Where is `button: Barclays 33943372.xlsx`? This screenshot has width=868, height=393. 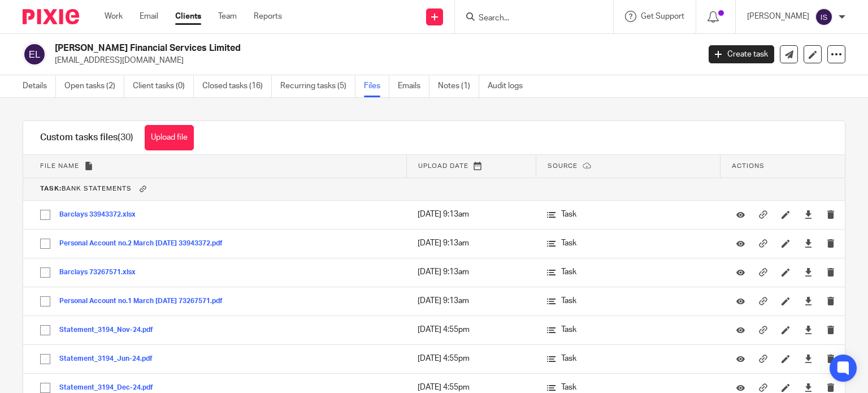
button: Barclays 33943372.xlsx is located at coordinates (102, 214).